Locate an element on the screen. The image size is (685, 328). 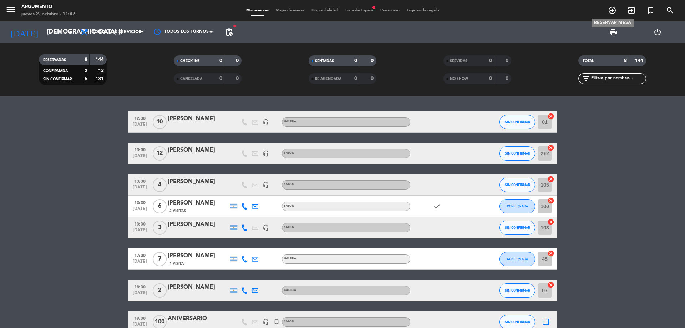
strong: 2 is located at coordinates (86, 71).